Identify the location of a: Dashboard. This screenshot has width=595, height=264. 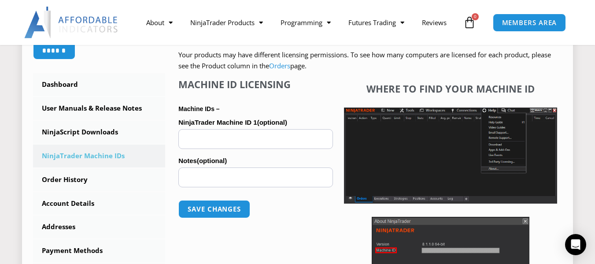
(99, 85).